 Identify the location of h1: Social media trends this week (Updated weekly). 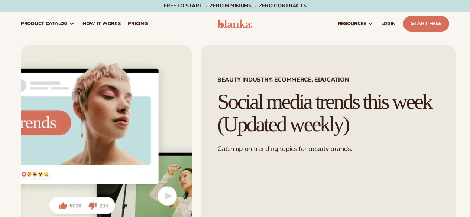
(328, 113).